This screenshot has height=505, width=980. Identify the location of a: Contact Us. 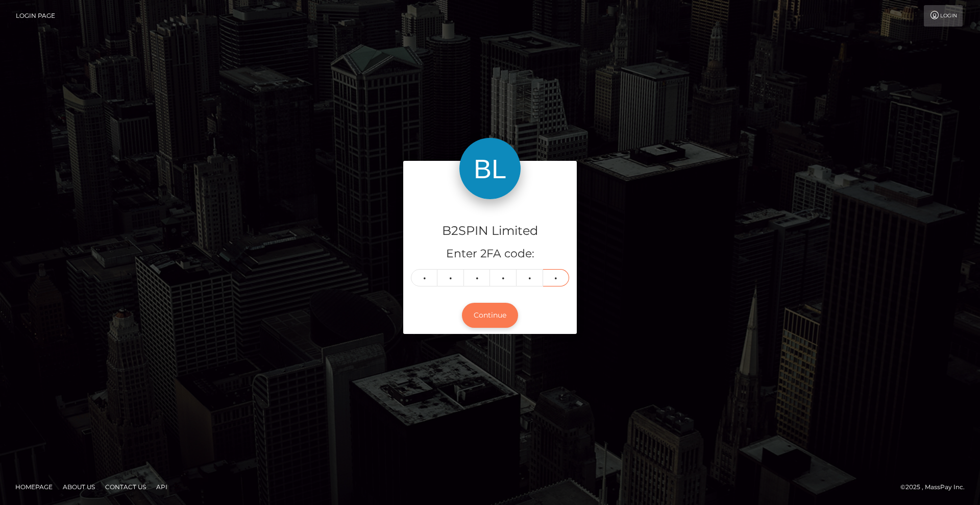
(126, 487).